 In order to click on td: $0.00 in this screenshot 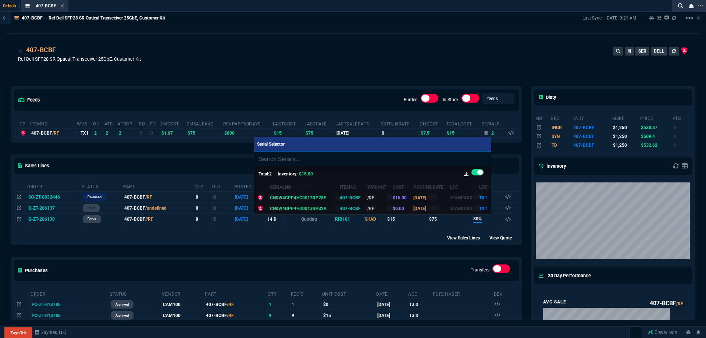, I will do `click(400, 208)`.